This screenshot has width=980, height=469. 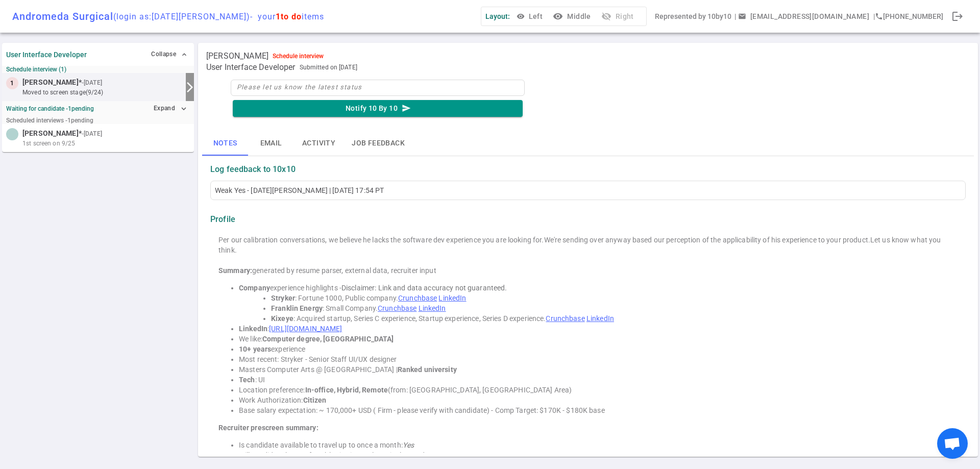 I want to click on button: Activity, so click(x=318, y=143).